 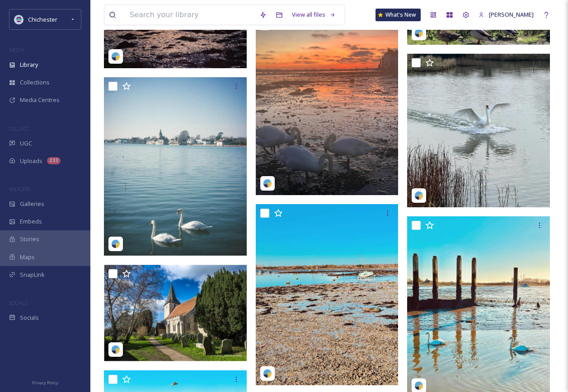 I want to click on a: Privacy Policy, so click(x=45, y=382).